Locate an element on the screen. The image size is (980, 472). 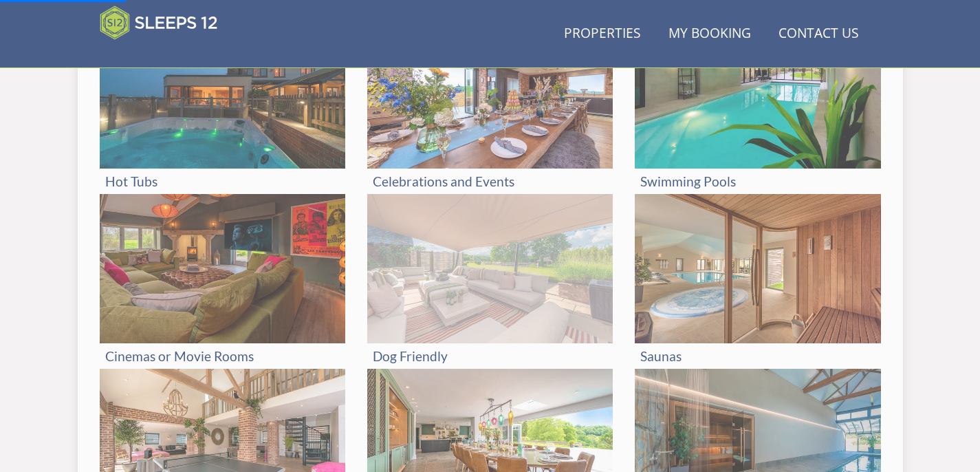
h3: Celebrations and Events is located at coordinates (490, 181).